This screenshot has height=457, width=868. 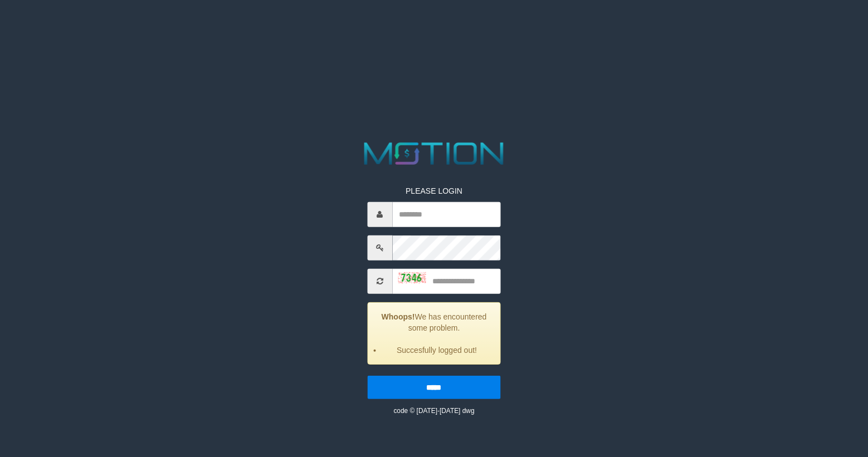 What do you see at coordinates (399, 316) in the screenshot?
I see `strong: Whoops!` at bounding box center [399, 316].